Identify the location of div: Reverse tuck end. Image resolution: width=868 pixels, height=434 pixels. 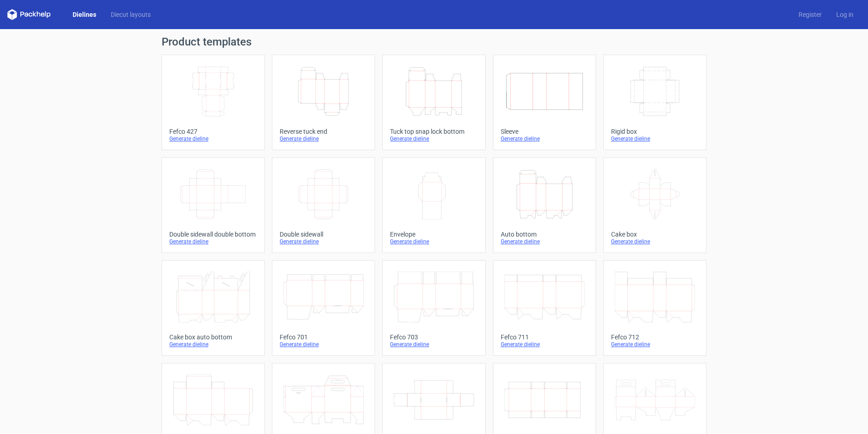
(323, 132).